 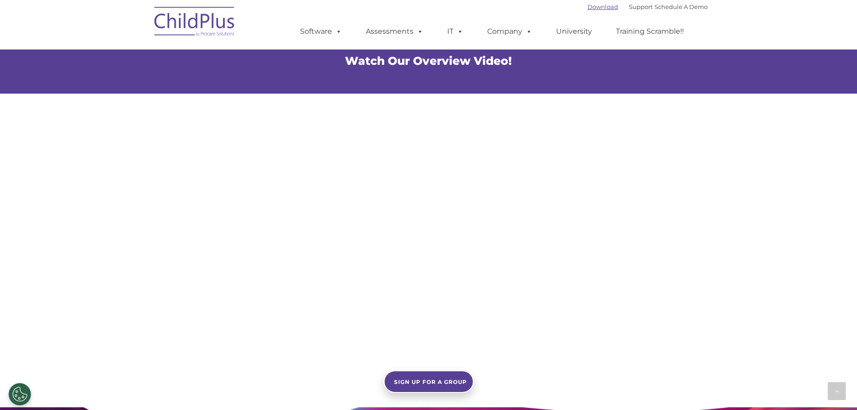 What do you see at coordinates (429, 61) in the screenshot?
I see `span: Watch Our Overview Video!` at bounding box center [429, 61].